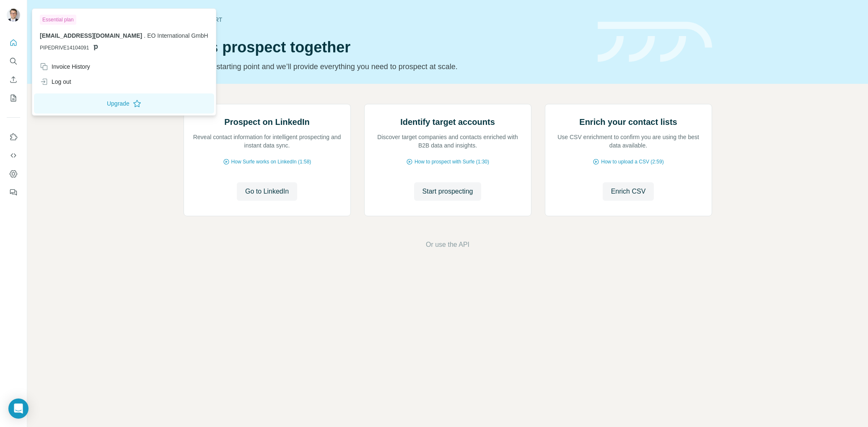 This screenshot has width=868, height=427. What do you see at coordinates (448, 245) in the screenshot?
I see `span: Or use the API` at bounding box center [448, 245].